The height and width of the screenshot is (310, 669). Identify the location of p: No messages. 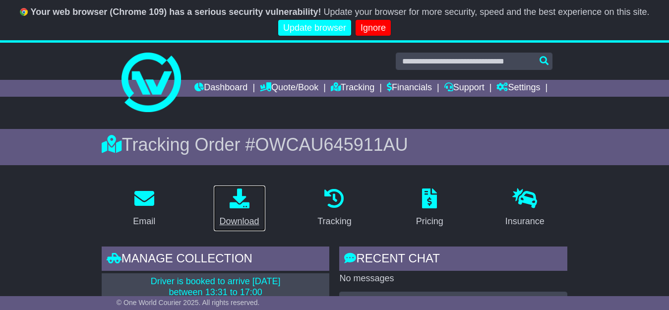
(453, 279).